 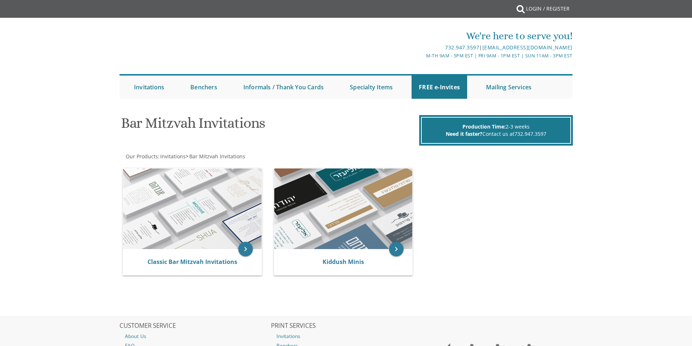 What do you see at coordinates (371, 87) in the screenshot?
I see `a: Specialty Items` at bounding box center [371, 87].